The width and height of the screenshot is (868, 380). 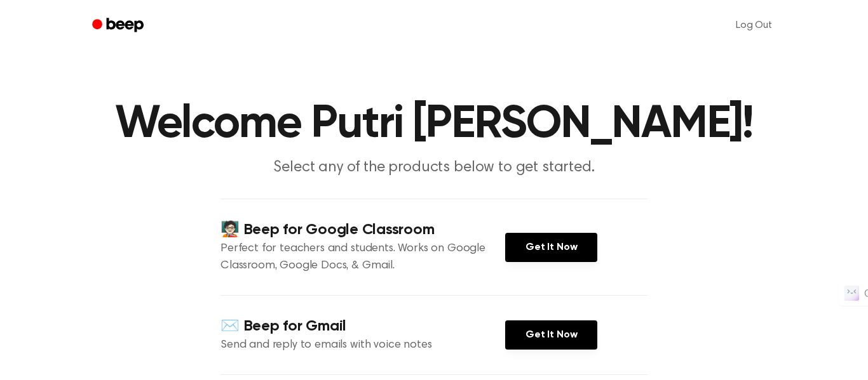 What do you see at coordinates (363, 258) in the screenshot?
I see `p: Perfect for teachers and students. Works on Google Classroom, Google Docs, & Gmail.` at bounding box center [363, 258].